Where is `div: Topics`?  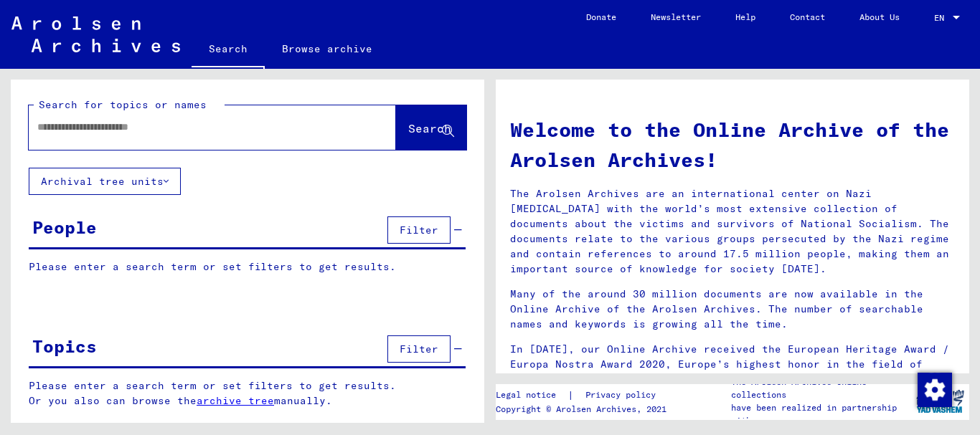
div: Topics is located at coordinates (65, 346).